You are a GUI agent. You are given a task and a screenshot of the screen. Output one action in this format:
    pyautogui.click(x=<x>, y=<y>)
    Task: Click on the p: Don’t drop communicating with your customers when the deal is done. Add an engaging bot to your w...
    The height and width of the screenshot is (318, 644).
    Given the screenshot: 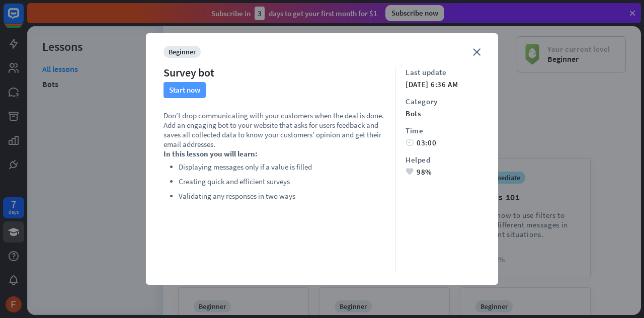 What is the action you would take?
    pyautogui.click(x=275, y=130)
    